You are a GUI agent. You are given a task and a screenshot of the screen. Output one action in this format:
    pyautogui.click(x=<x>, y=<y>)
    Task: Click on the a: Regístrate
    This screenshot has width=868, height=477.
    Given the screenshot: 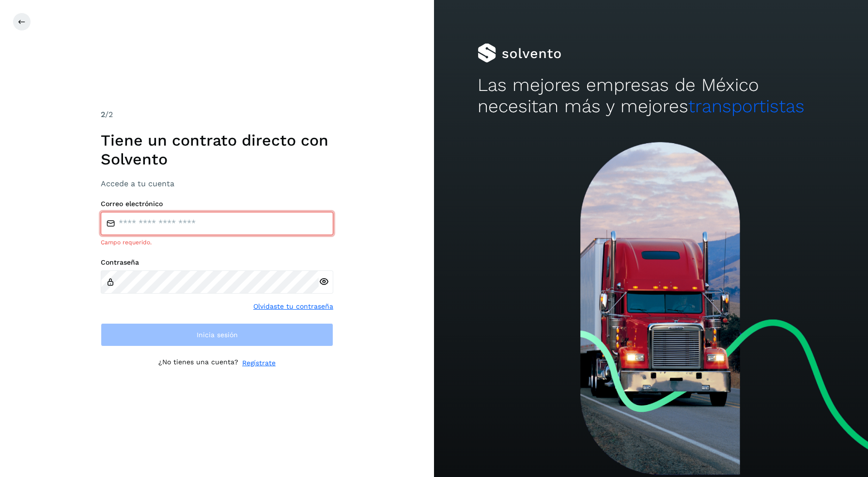 What is the action you would take?
    pyautogui.click(x=259, y=363)
    